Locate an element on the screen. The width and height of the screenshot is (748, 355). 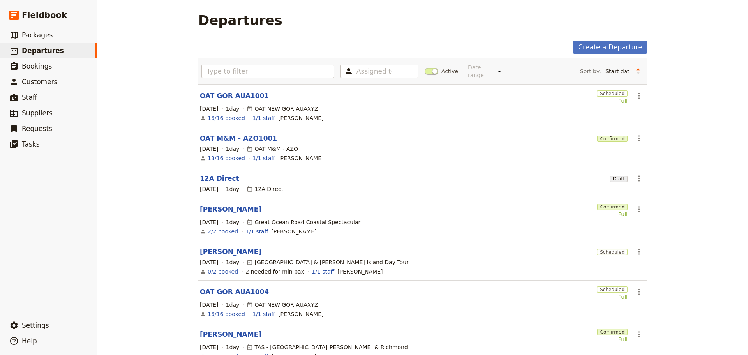
span: Requests is located at coordinates (37, 129).